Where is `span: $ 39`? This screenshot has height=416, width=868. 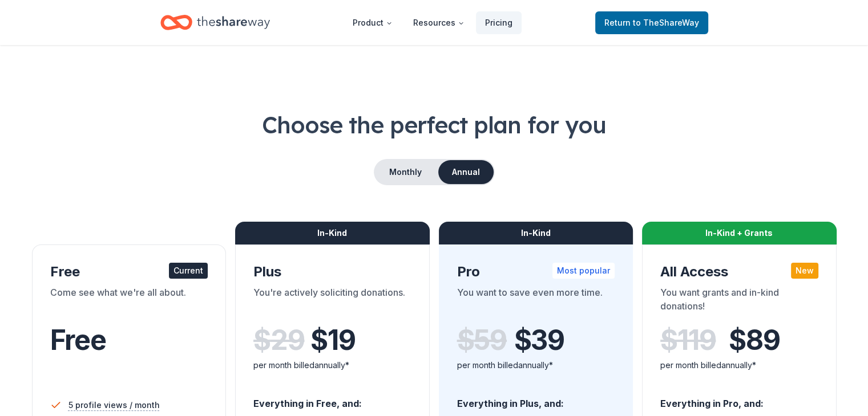
span: $ 39 is located at coordinates (540, 341).